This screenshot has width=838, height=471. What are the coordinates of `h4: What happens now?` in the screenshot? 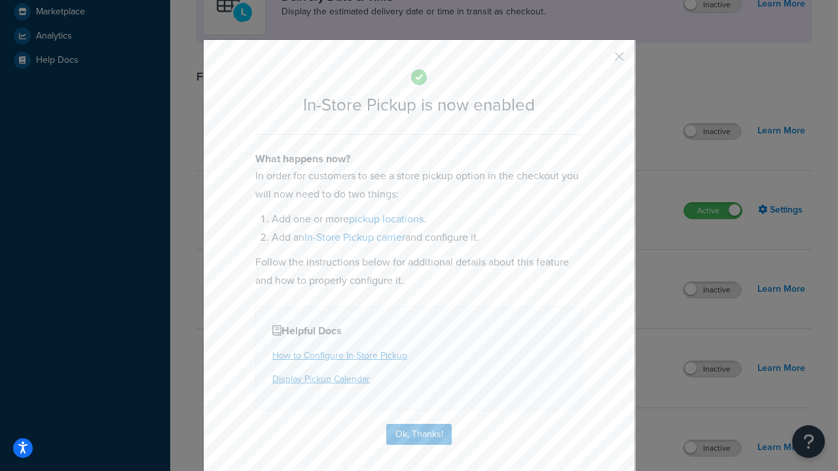 It's located at (419, 159).